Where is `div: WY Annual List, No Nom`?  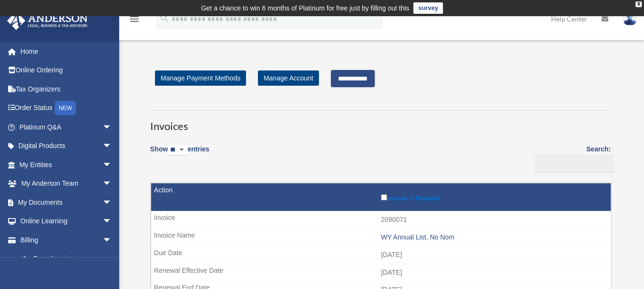 div: WY Annual List, No Nom is located at coordinates (493, 237).